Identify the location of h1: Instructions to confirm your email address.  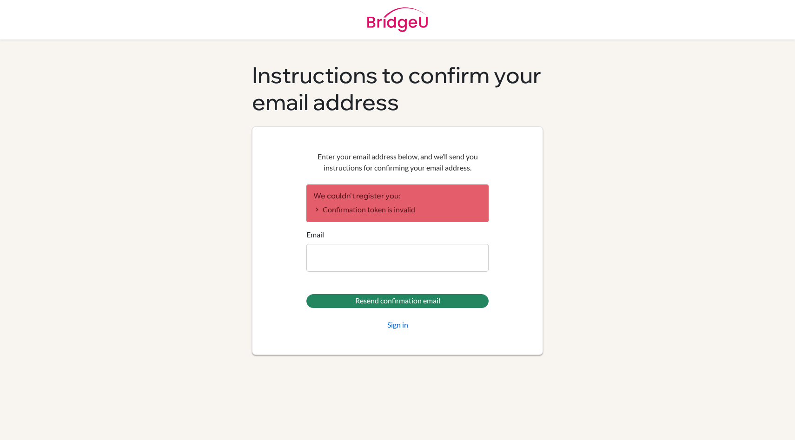
(398, 88).